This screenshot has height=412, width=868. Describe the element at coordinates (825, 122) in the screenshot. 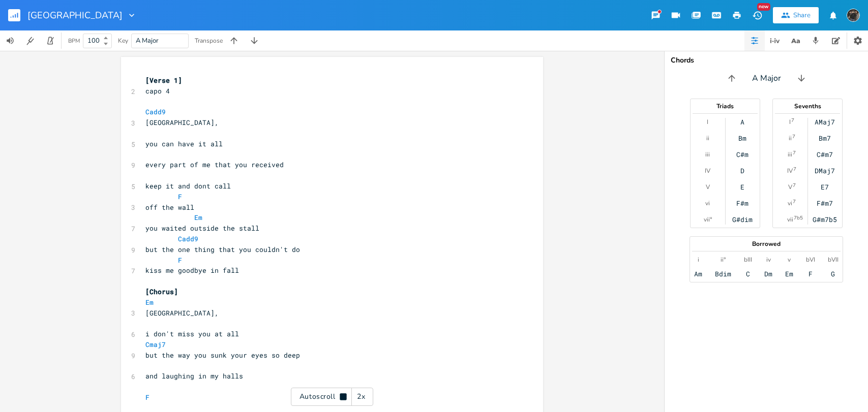

I see `div: AMaj7` at that location.